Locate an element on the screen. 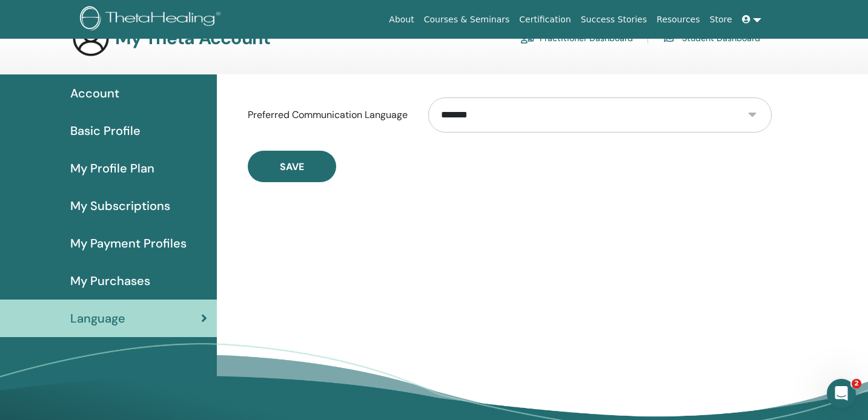 This screenshot has height=420, width=868. a: Resources is located at coordinates (678, 19).